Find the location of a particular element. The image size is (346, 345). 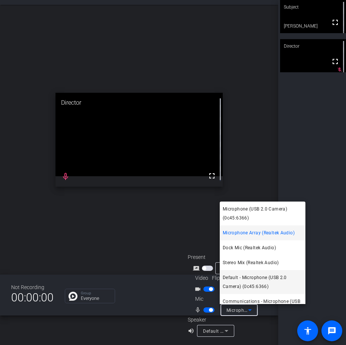

span: Stereo Mix (Realtek Audio) is located at coordinates (251, 263).